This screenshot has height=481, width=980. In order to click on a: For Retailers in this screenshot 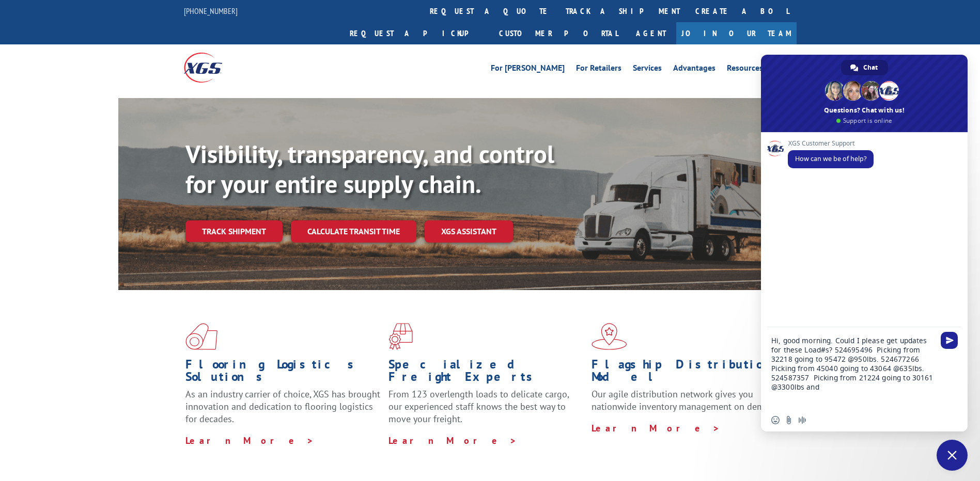, I will do `click(599, 70)`.